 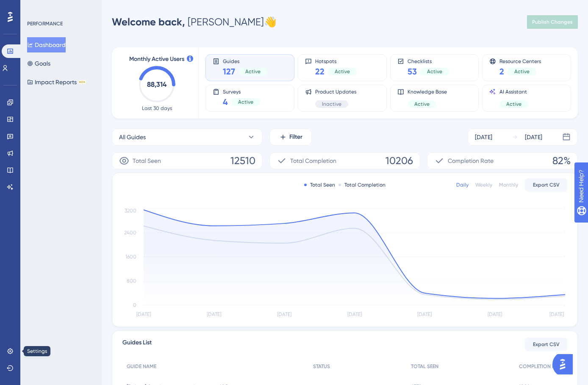 I want to click on span: Inactive, so click(x=332, y=104).